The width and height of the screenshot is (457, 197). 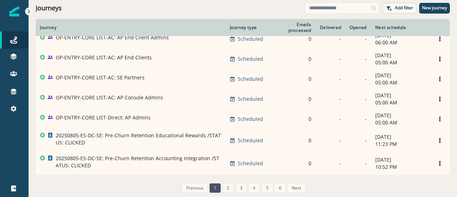 What do you see at coordinates (400, 42) in the screenshot?
I see `p: 06:00 AM` at bounding box center [400, 42].